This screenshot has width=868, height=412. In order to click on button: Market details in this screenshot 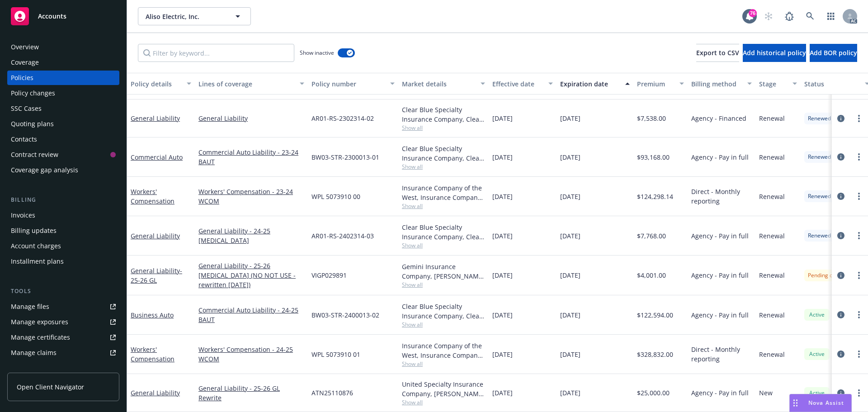, I will do `click(444, 84)`.